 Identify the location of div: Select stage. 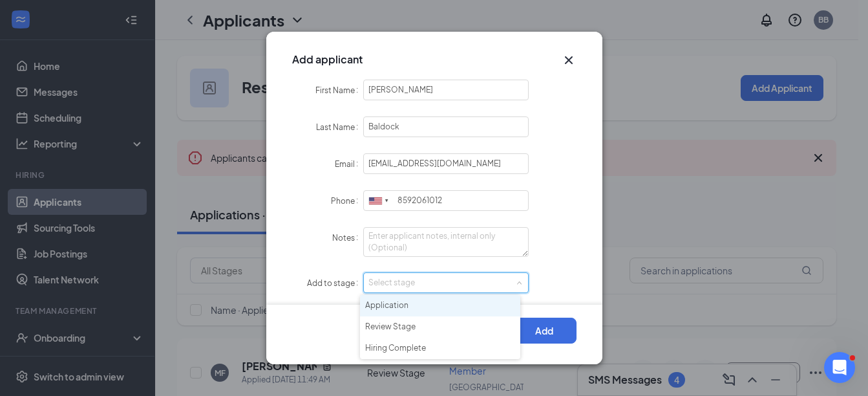
(444, 282).